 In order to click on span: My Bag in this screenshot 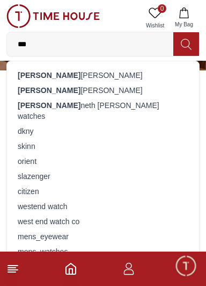, I will do `click(184, 24)`.